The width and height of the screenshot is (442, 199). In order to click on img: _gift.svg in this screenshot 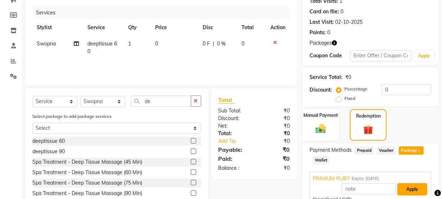, I will do `click(368, 129)`.